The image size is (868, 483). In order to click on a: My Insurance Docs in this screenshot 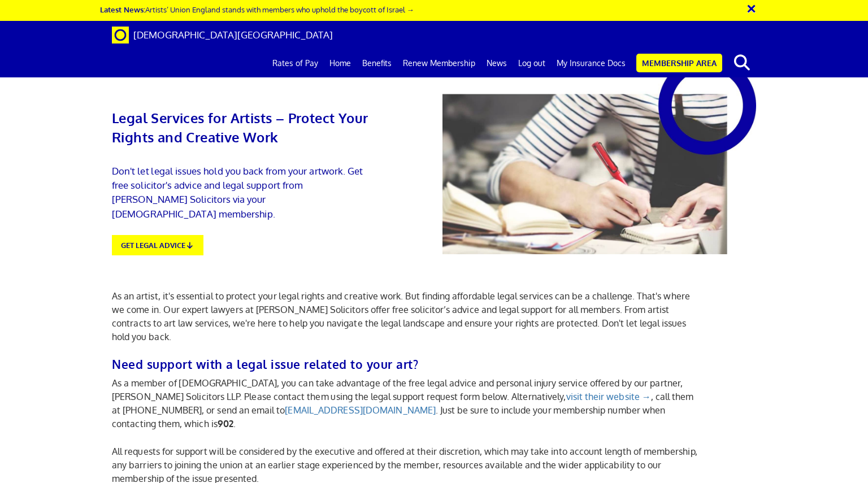, I will do `click(591, 63)`.